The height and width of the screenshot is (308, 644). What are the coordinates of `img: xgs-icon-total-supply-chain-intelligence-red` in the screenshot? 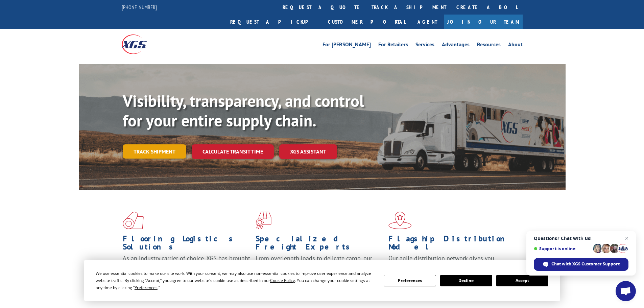 It's located at (133, 221).